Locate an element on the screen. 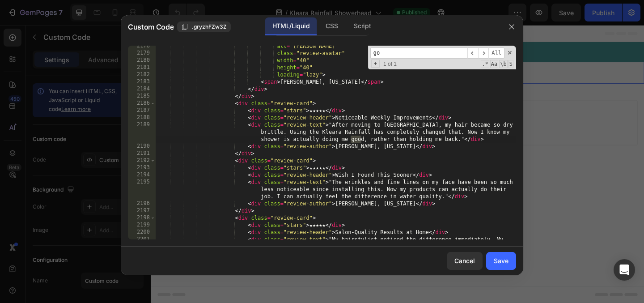  div: 2187 is located at coordinates (142, 111).